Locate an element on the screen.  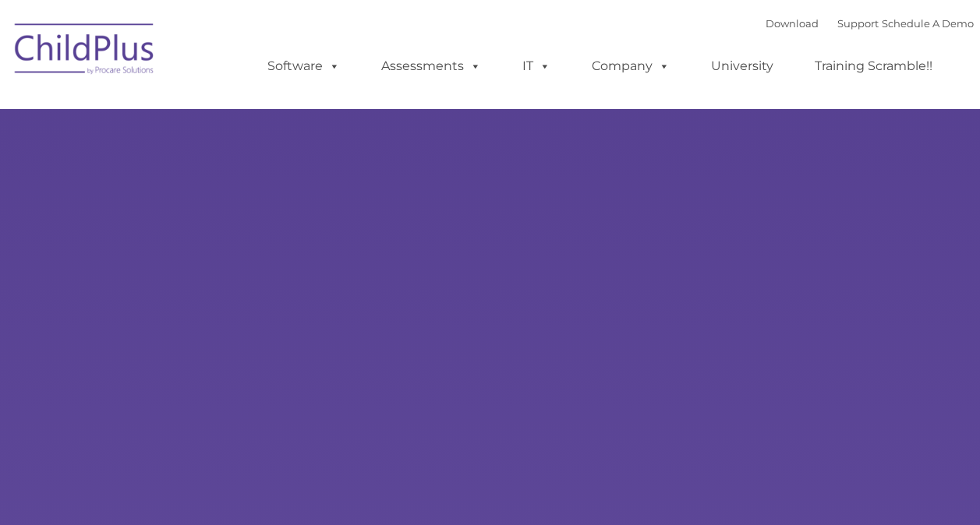
a: Support is located at coordinates (857, 23).